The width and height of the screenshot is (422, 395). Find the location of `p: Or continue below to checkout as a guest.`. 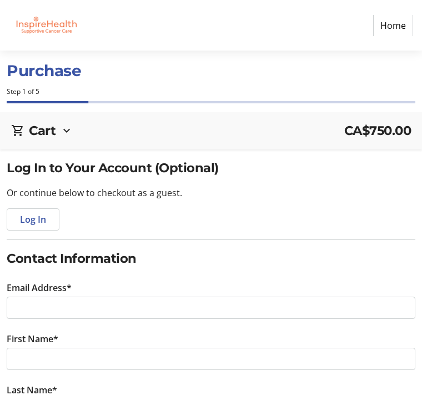

p: Or continue below to checkout as a guest. is located at coordinates (211, 193).